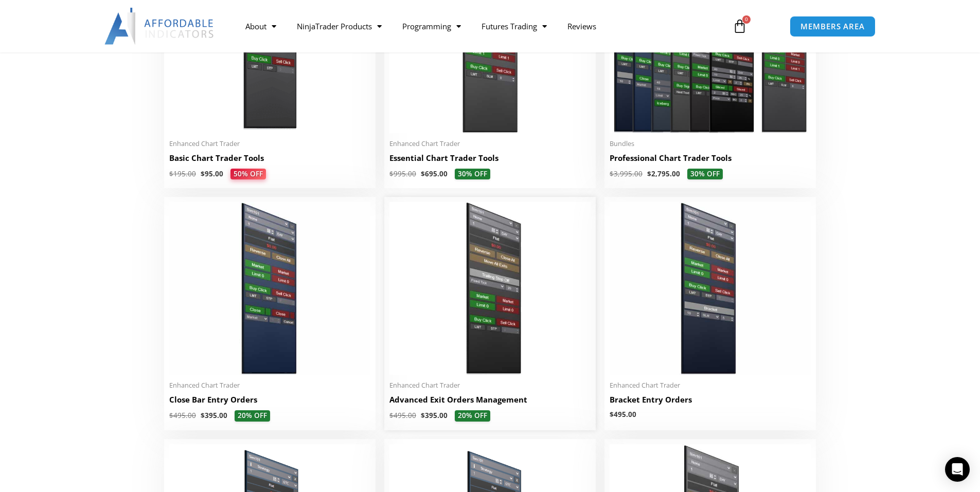  What do you see at coordinates (710, 289) in the screenshot?
I see `img: BracketEntryOrders` at bounding box center [710, 289].